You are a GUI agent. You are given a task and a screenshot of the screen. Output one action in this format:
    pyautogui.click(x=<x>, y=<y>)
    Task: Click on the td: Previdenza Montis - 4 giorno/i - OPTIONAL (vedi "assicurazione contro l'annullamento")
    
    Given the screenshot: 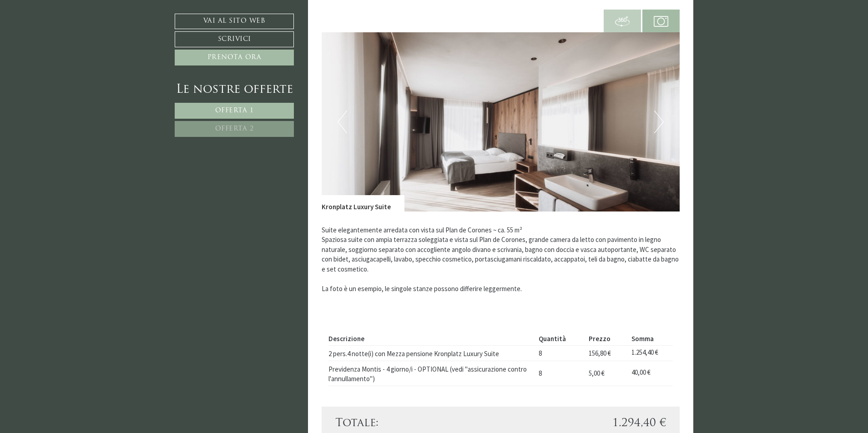 What is the action you would take?
    pyautogui.click(x=432, y=373)
    